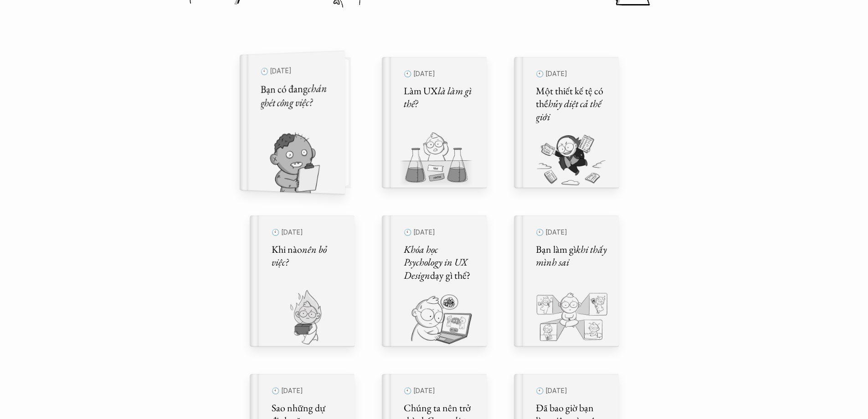 This screenshot has height=419, width=868. I want to click on h5: Bạn có đang, so click(296, 95).